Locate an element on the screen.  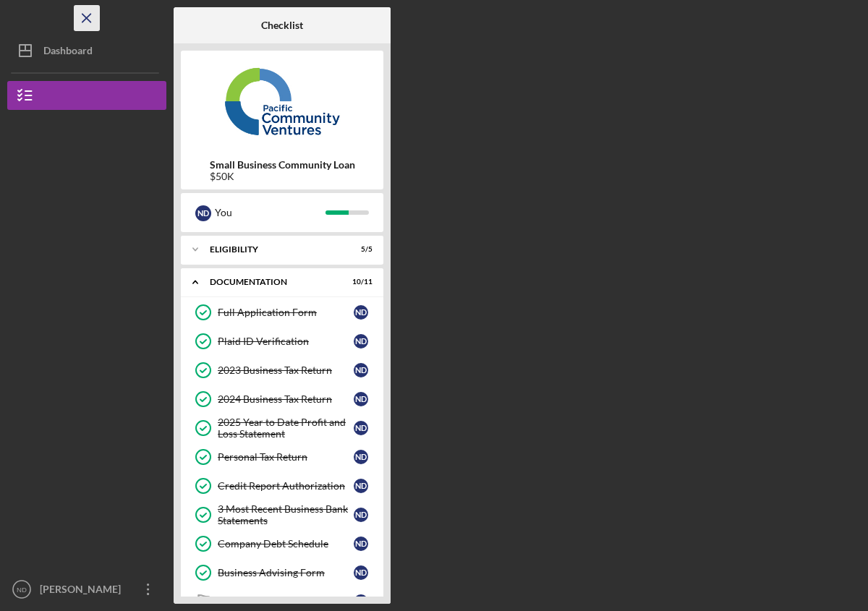
a: 2024 Business Tax ReturnND is located at coordinates (282, 399).